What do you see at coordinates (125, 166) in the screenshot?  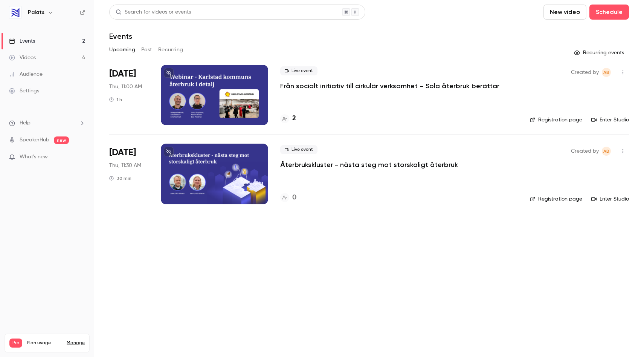 I see `span: Thu, 11:30 AM` at bounding box center [125, 166].